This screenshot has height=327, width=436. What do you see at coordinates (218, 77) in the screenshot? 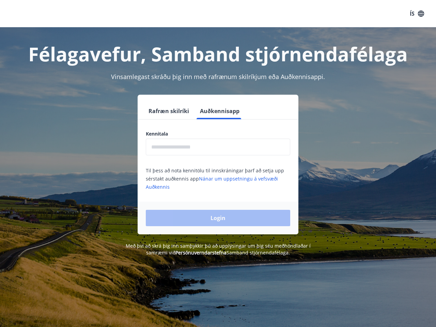
I see `span: Vinsamlegast skráðu þig inn með rafrænum skilríkjum eða Auðkennisappi.` at bounding box center [218, 77].